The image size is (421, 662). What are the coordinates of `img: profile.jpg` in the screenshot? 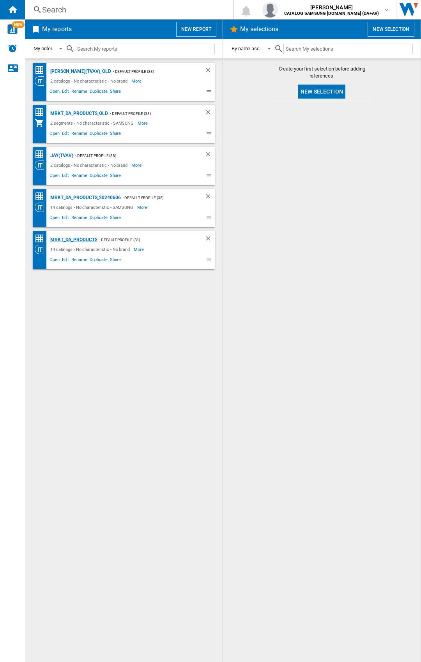 It's located at (270, 10).